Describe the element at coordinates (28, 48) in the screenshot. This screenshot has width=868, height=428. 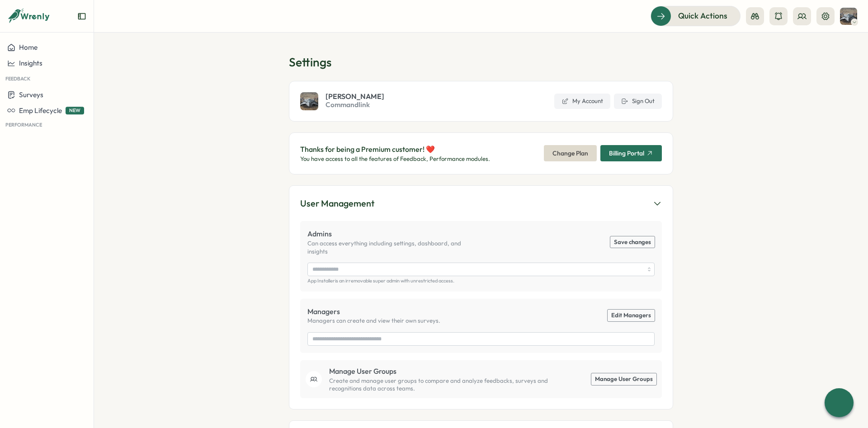
I see `span: Home` at that location.